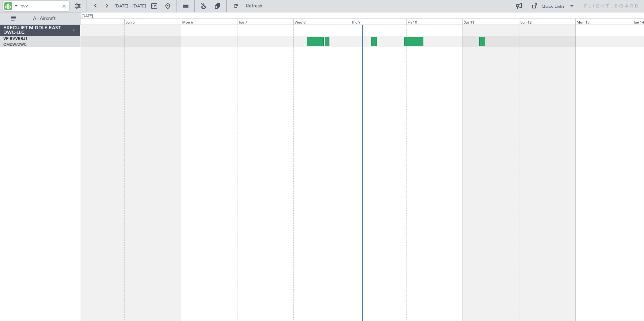 Image resolution: width=644 pixels, height=321 pixels. I want to click on a: VP-BVVBBJ1, so click(15, 39).